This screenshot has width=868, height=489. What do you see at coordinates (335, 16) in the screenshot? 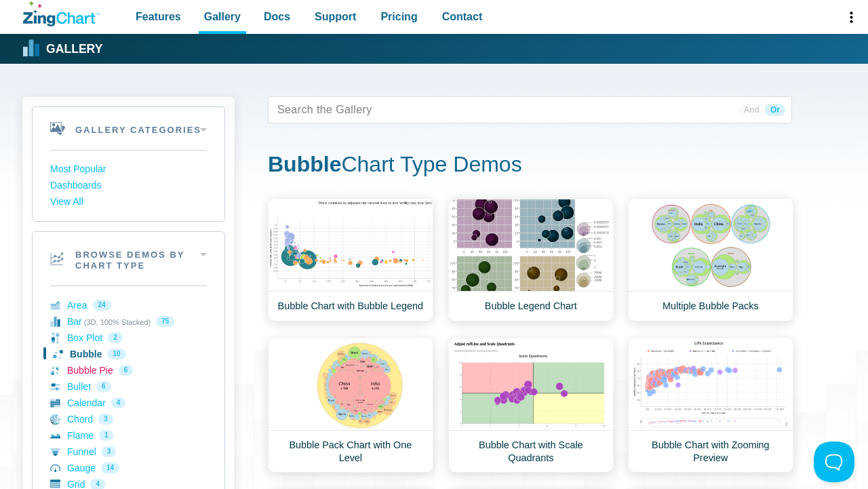
I see `span: Support` at bounding box center [335, 16].